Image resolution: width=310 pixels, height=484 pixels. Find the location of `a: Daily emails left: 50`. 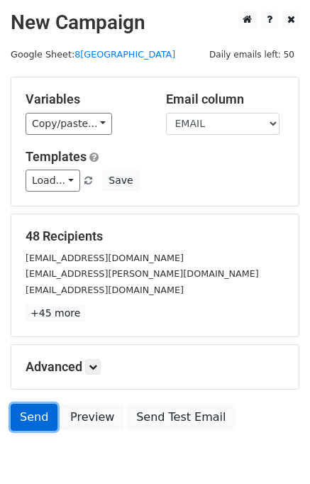

a: Daily emails left: 50 is located at coordinates (252, 54).